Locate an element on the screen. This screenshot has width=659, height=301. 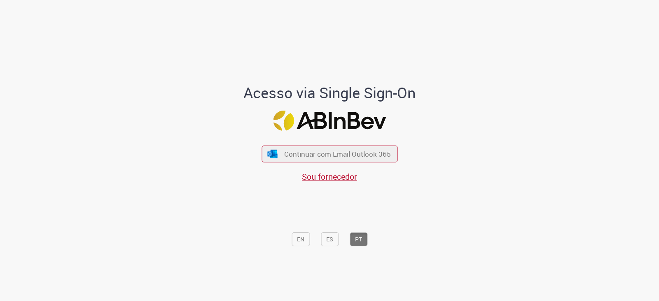
button: PT is located at coordinates (358, 240).